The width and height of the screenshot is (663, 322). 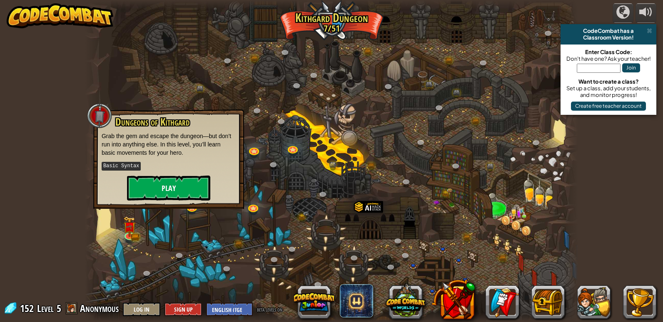 I want to click on div: Set up a class, add your students, and monitor progress!, so click(x=608, y=92).